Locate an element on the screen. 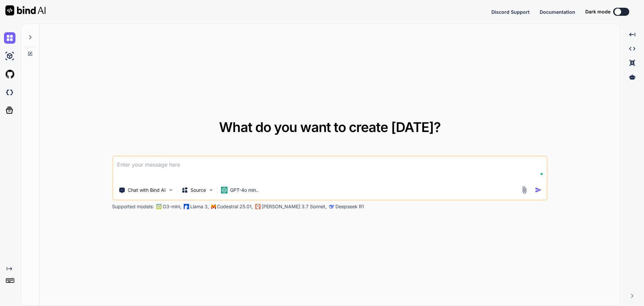 This screenshot has width=644, height=306. p: O3-mini, is located at coordinates (172, 206).